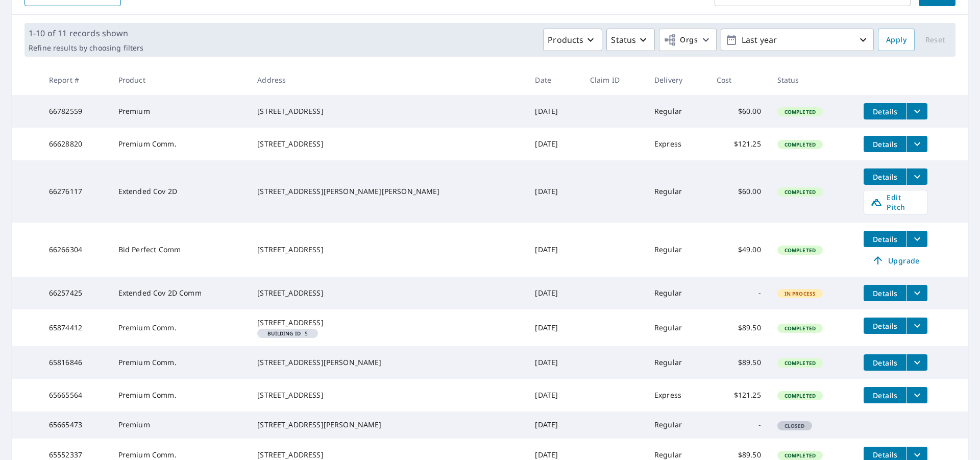 Image resolution: width=980 pixels, height=460 pixels. Describe the element at coordinates (76, 144) in the screenshot. I see `td: 66628820` at that location.